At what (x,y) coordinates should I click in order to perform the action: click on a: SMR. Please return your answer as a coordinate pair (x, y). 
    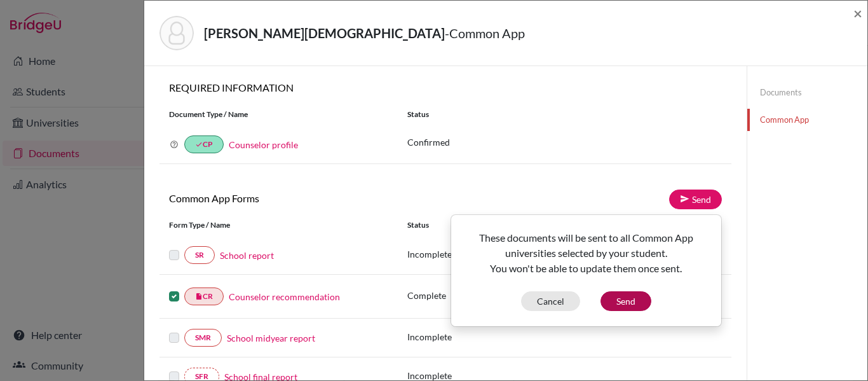
    Looking at the image, I should click on (202, 337).